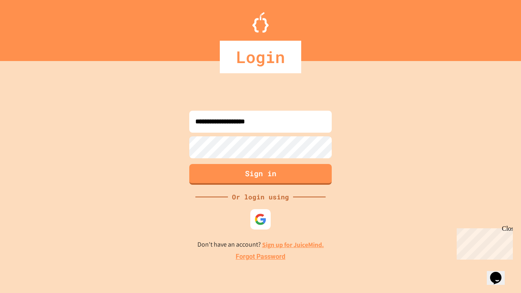 The width and height of the screenshot is (521, 293). I want to click on div: Chat with us now!Close, so click(30, 27).